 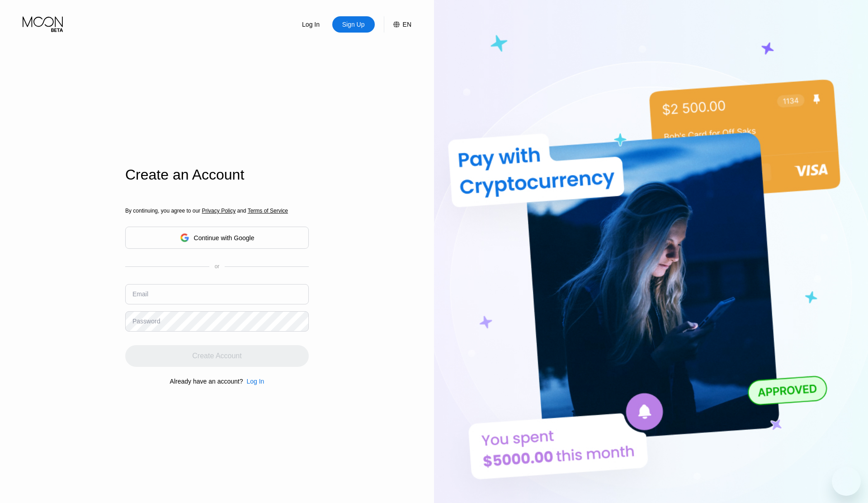 I want to click on div: Create an Account, so click(x=217, y=175).